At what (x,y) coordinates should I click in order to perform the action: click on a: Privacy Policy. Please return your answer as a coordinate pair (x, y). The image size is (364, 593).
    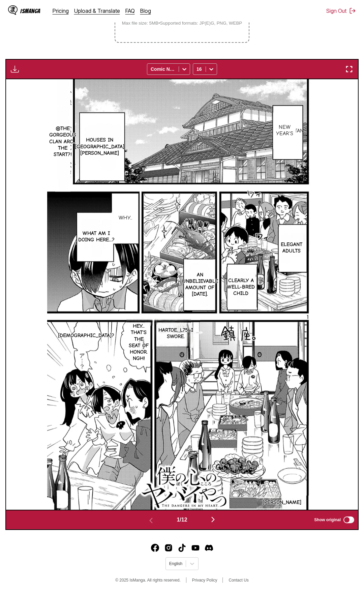
    Looking at the image, I should click on (205, 581).